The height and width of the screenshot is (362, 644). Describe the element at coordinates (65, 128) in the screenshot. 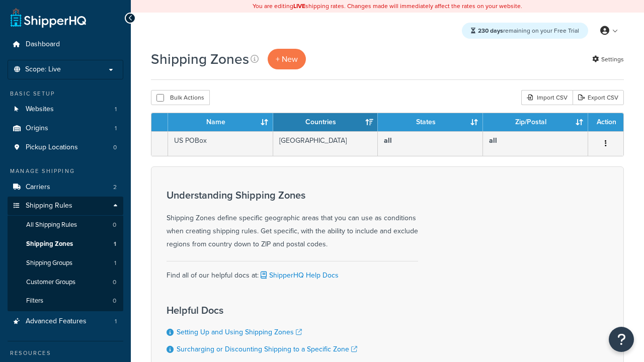

I see `a: Origins 1` at that location.